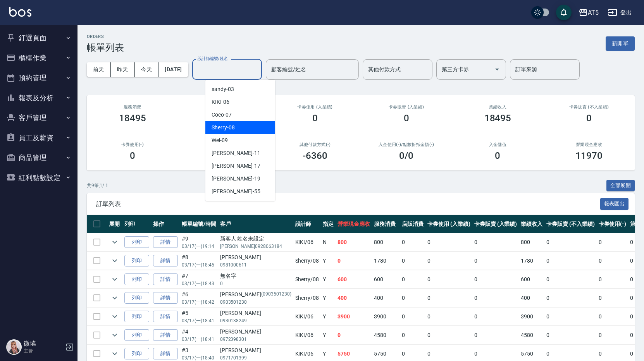 This screenshot has height=361, width=644. Describe the element at coordinates (199, 335) in the screenshot. I see `td: #4` at that location.